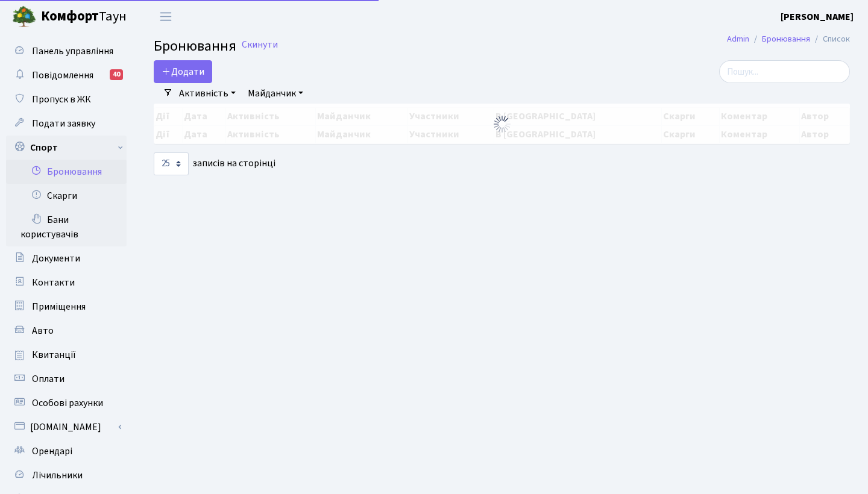  I want to click on a: Скарги, so click(66, 196).